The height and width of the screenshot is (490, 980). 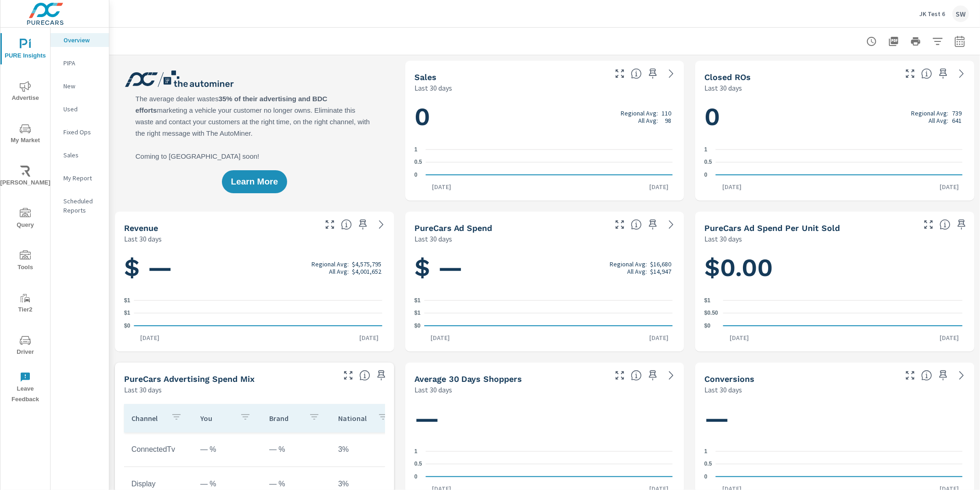 What do you see at coordinates (82, 132) in the screenshot?
I see `p: Fixed Ops` at bounding box center [82, 132].